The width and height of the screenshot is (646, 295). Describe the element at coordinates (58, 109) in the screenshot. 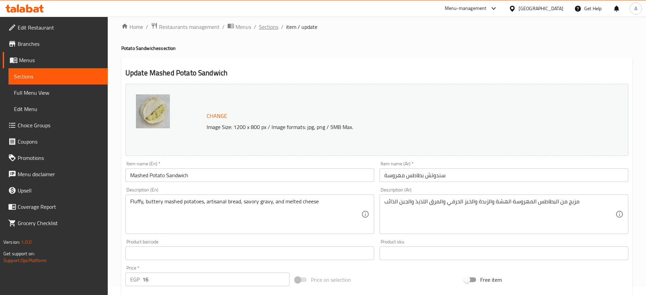

I see `a: Edit Menu` at that location.